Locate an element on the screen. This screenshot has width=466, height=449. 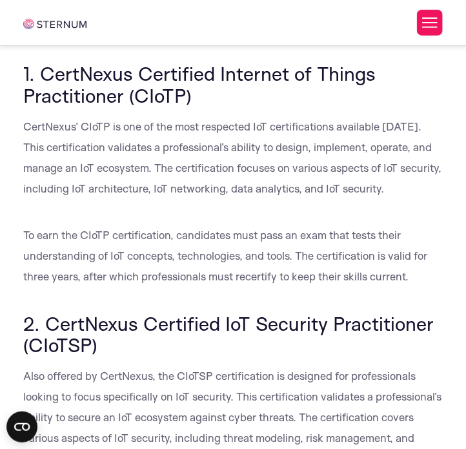
img: sternum iot is located at coordinates (55, 24).